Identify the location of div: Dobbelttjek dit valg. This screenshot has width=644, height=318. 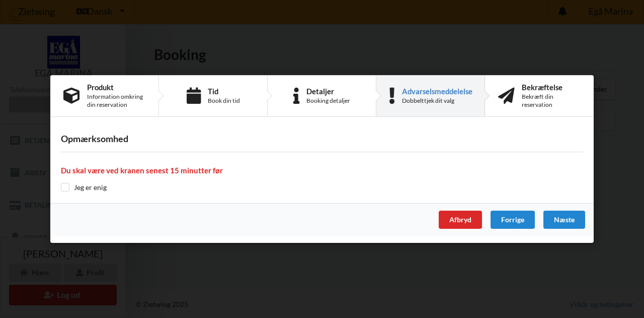
(437, 101).